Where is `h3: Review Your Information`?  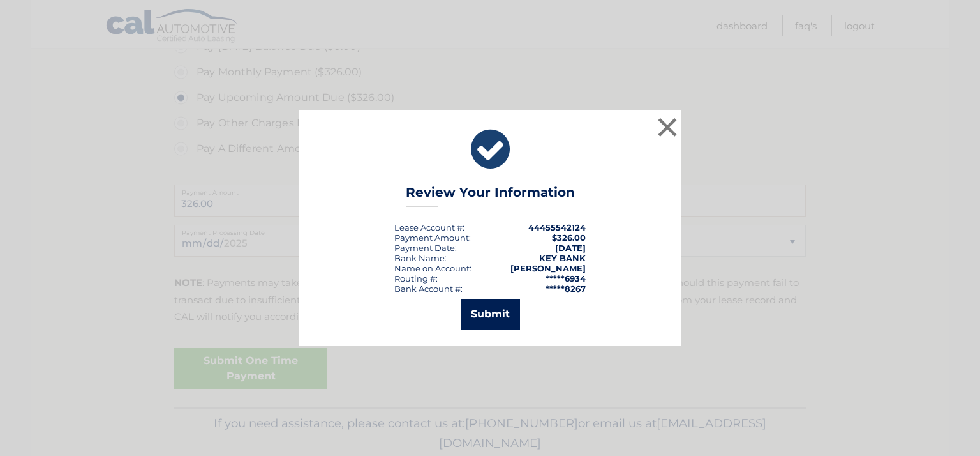 h3: Review Your Information is located at coordinates (490, 195).